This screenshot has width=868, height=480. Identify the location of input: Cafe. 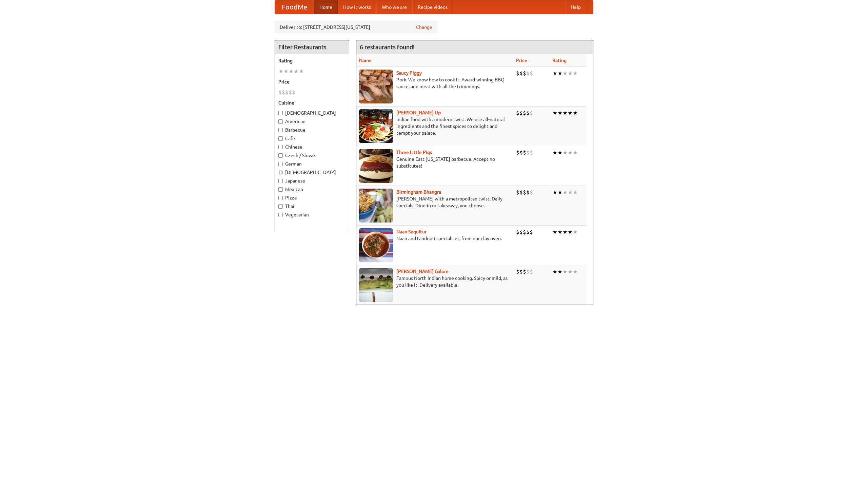
(280, 138).